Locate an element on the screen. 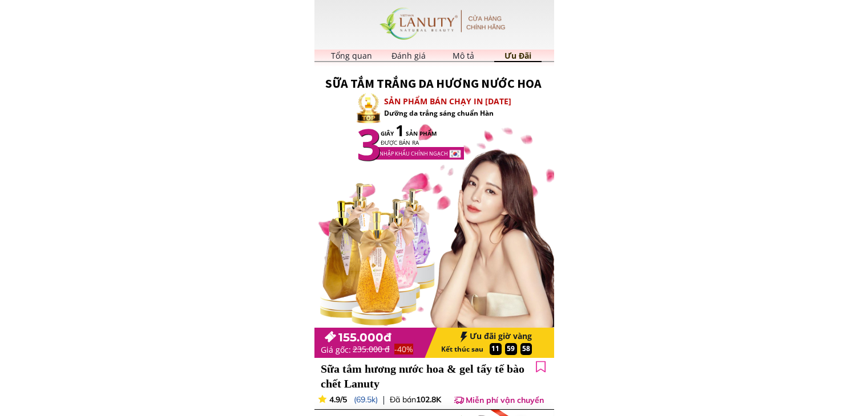  h3: Kết thúc sau is located at coordinates (464, 349).